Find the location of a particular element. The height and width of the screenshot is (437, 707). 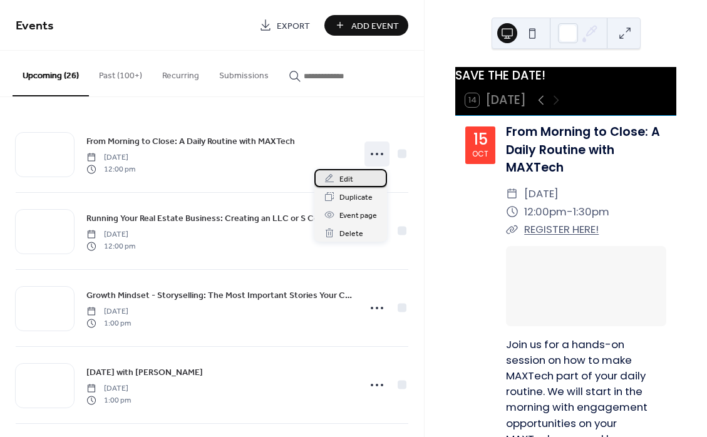

span: Duplicate is located at coordinates (355, 197).